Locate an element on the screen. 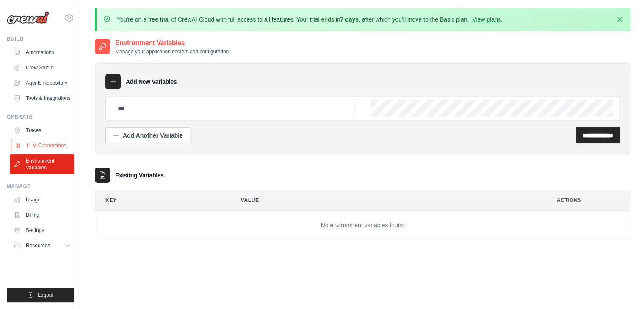  div: Operate is located at coordinates (40, 117).